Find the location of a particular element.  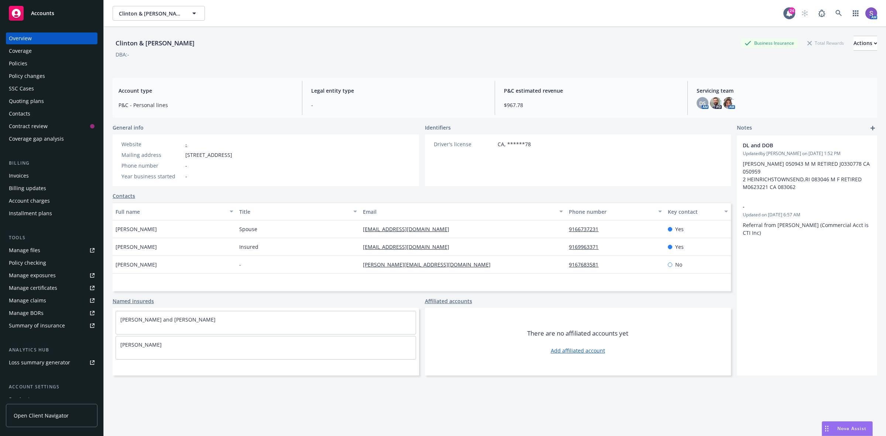

span: Accounts is located at coordinates (42, 13).